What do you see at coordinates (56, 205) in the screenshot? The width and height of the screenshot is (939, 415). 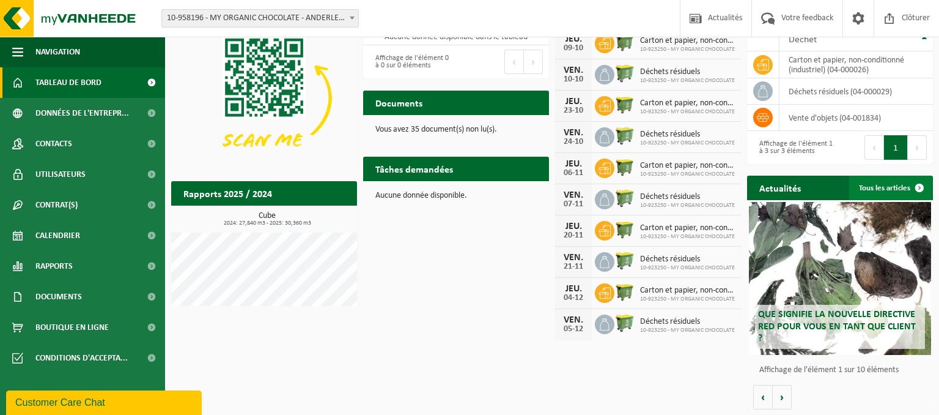 I see `span: Contrat(s)` at bounding box center [56, 205].